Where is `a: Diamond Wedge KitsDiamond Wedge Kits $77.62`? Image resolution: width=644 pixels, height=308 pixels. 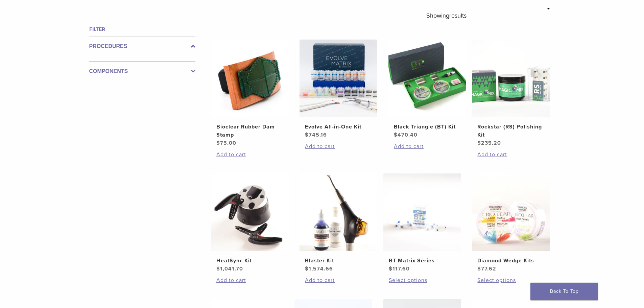
a: Diamond Wedge KitsDiamond Wedge Kits $77.62 is located at coordinates (510, 223).